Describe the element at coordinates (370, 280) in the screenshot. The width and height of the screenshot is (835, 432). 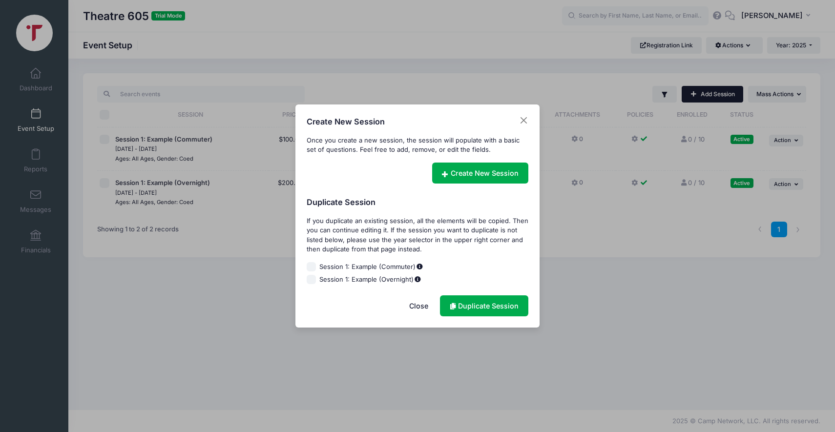
I see `span: Session 1: Example (Overnight)` at that location.